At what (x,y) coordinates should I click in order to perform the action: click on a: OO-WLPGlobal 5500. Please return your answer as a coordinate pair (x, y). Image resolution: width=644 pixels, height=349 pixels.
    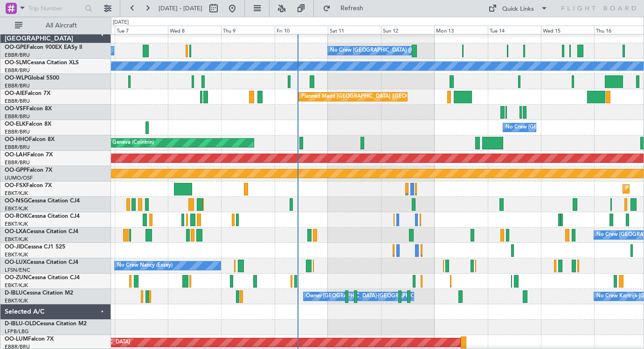
    Looking at the image, I should click on (32, 78).